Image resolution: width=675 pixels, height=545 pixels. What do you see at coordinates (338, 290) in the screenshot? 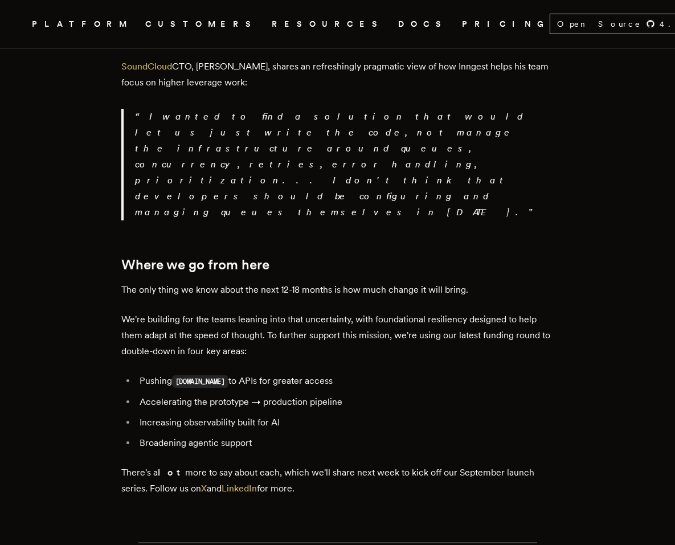
I see `p: The only thing we know about the next 12-18 months is how much change it will bring.` at bounding box center [338, 290].